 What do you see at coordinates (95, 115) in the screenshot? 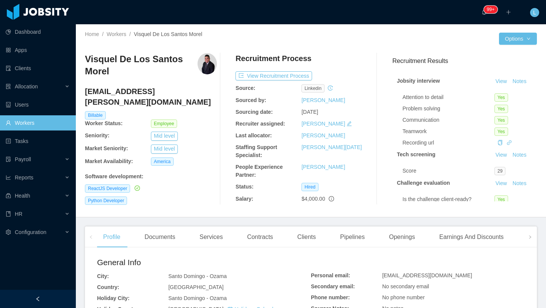
I see `span: Billable` at bounding box center [95, 115].